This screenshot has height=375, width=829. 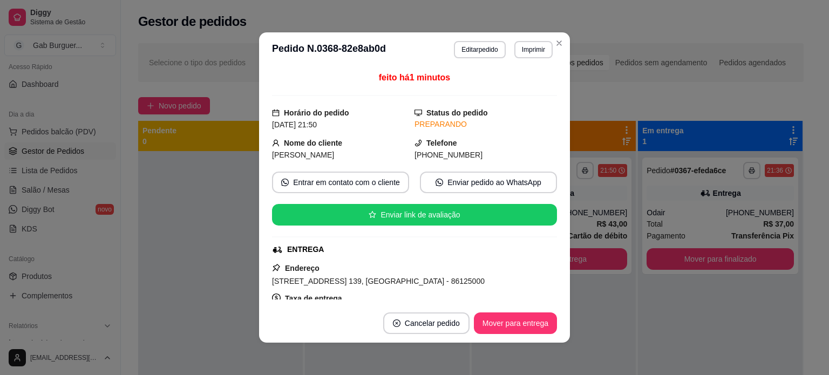 I want to click on button: close-circleCancelar pedido, so click(x=426, y=323).